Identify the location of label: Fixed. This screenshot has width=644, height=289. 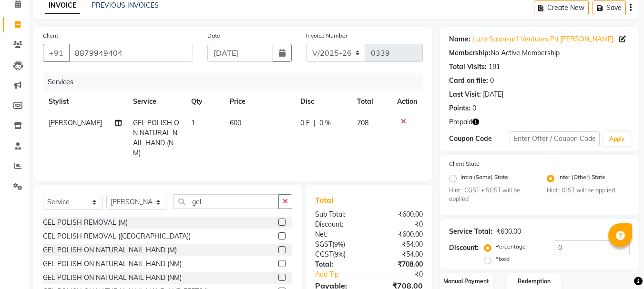
(502, 260).